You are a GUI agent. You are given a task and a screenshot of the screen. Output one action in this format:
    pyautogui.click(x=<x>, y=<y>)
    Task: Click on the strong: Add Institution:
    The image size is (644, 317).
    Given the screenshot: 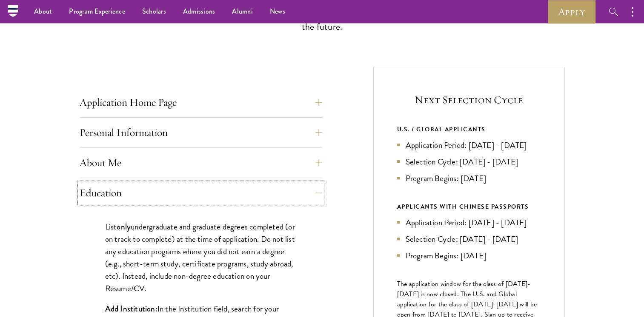 What is the action you would take?
    pyautogui.click(x=131, y=309)
    